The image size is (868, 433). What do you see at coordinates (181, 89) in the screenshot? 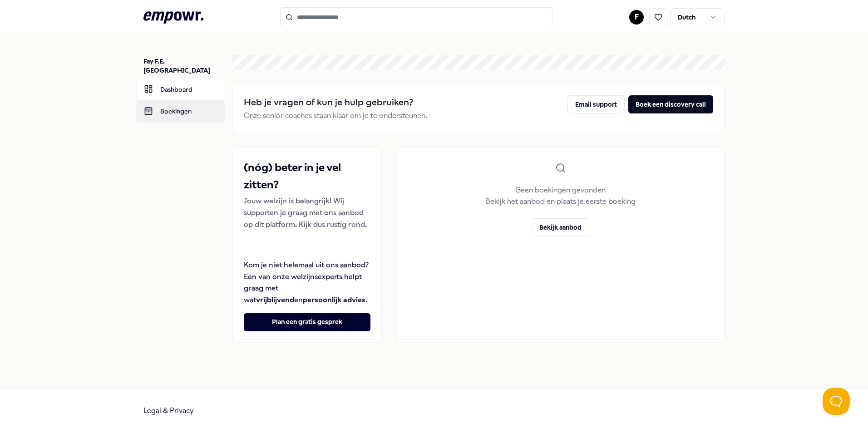
I see `a: Dashboard` at bounding box center [181, 89].